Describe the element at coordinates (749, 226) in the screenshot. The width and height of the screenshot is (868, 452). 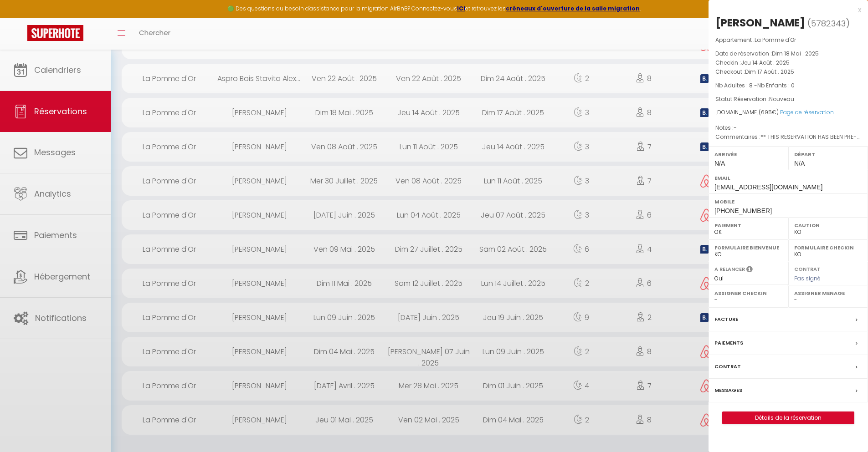
I see `label: Paiement` at that location.